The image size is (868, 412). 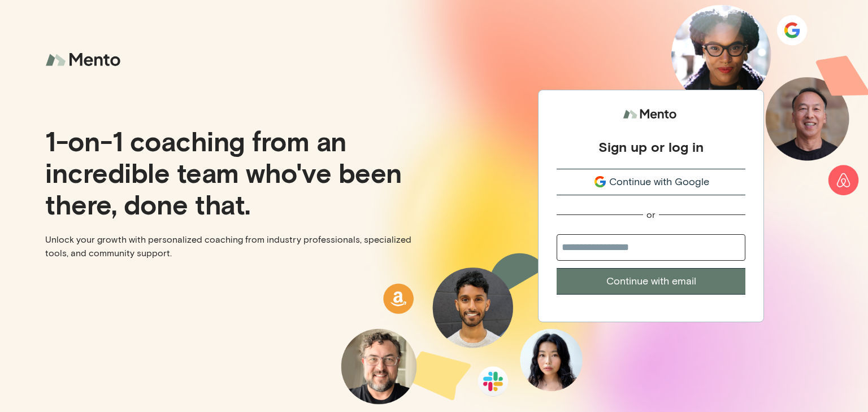 I want to click on p: Unlock your growth with personalized coaching from industry professionals, specialized tools, and..., so click(x=235, y=246).